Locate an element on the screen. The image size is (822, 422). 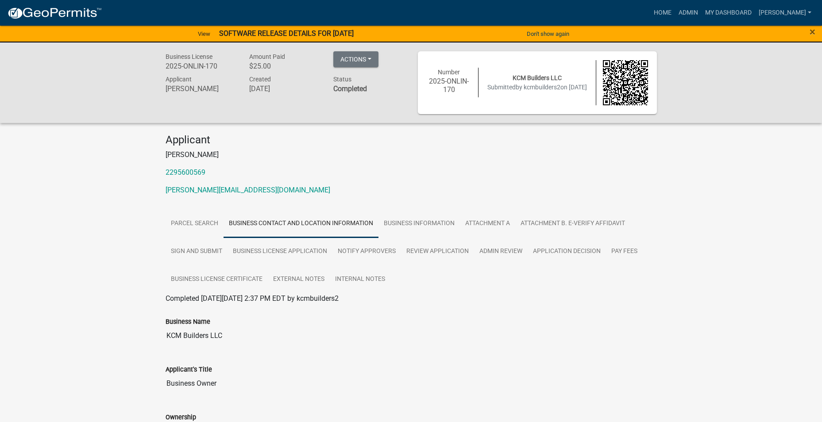
label: Ownership is located at coordinates (181, 418).